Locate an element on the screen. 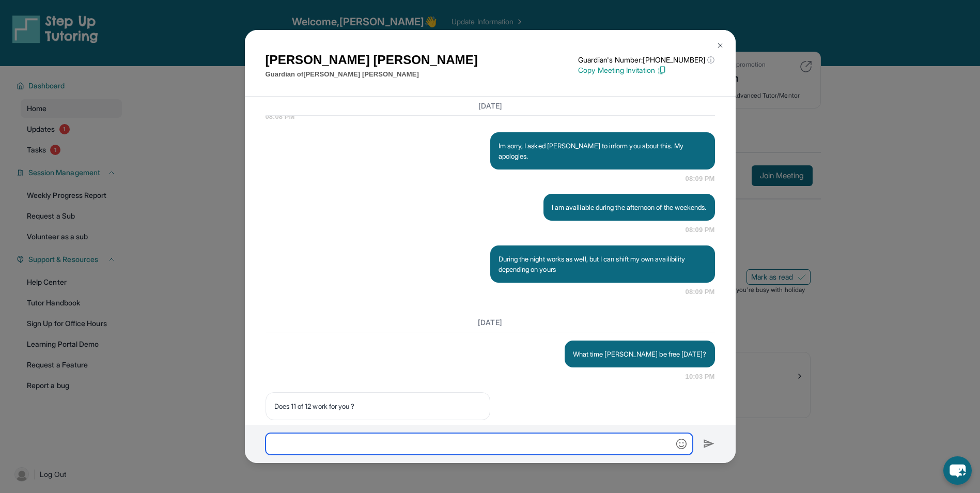  img: Close Icon is located at coordinates (720, 45).